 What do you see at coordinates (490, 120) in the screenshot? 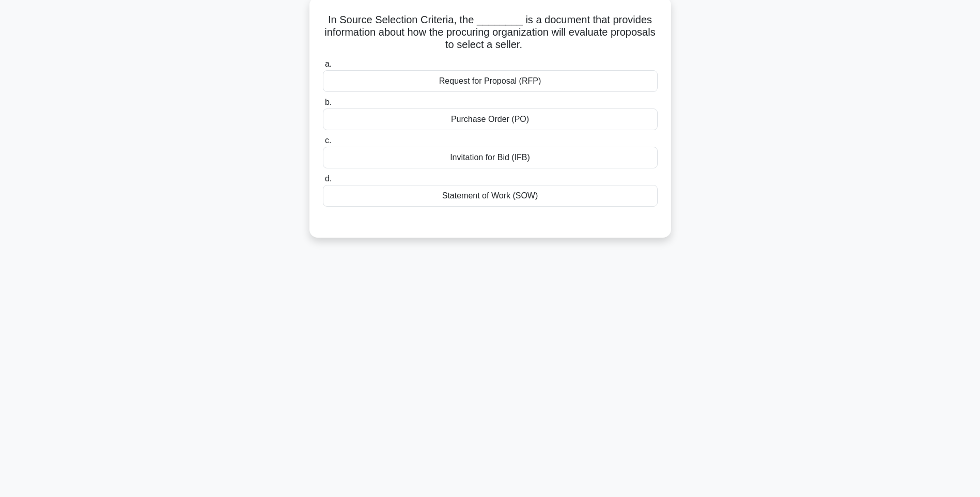
I see `div: Purchase Order (PO)` at bounding box center [490, 120].